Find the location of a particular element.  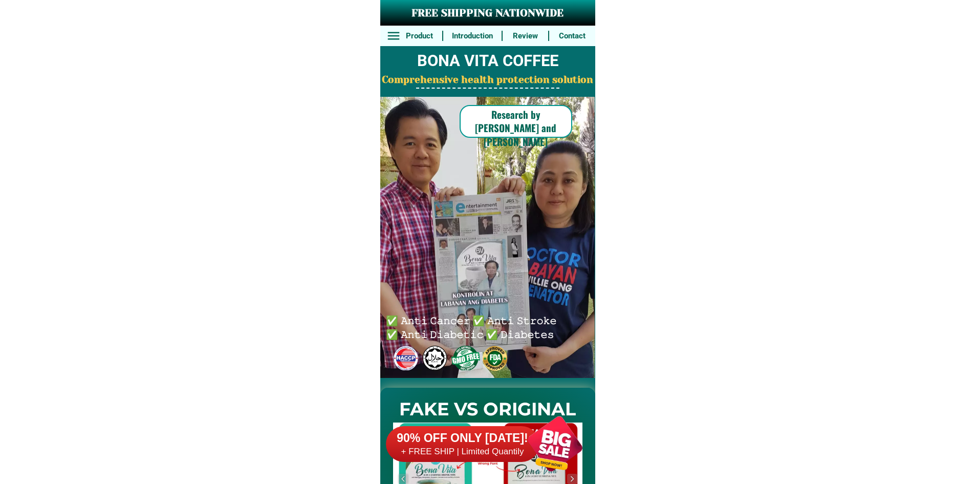

h6: Introduction is located at coordinates (472, 36).